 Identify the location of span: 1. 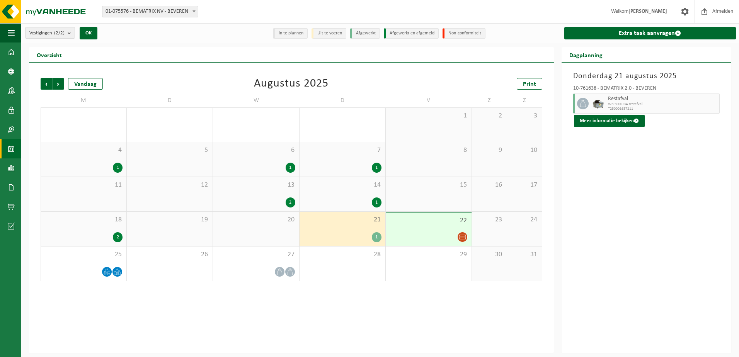
(429, 116).